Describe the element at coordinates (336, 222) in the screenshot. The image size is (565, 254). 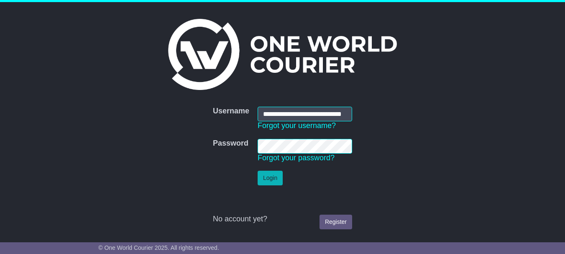
I see `a: Register` at that location.